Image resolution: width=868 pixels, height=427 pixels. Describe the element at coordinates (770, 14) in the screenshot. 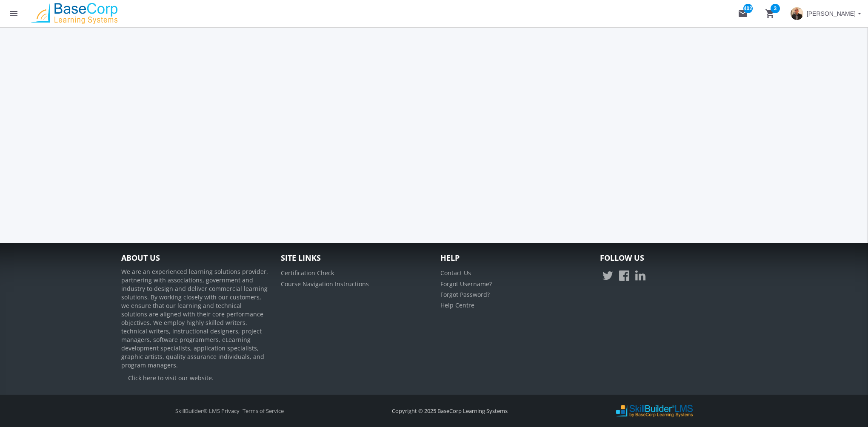

I see `mat-icon: shopping_cart` at that location.